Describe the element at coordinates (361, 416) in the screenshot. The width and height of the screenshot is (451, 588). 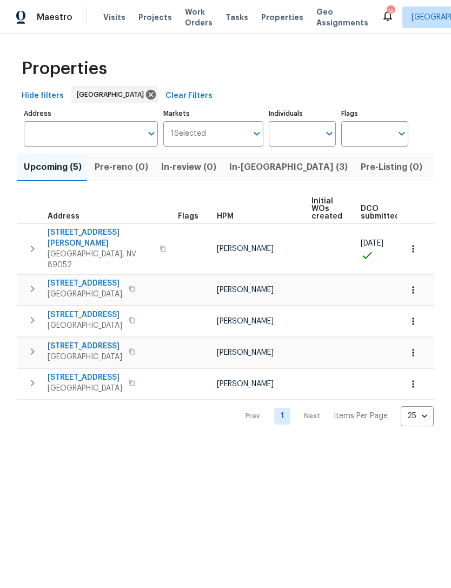
I see `p: Items Per Page` at that location.